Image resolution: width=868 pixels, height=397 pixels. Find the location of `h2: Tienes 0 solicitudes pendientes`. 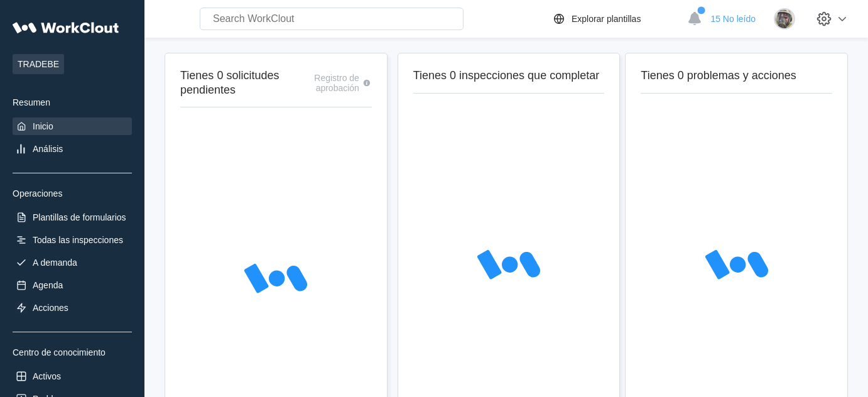

h2: Tienes 0 solicitudes pendientes is located at coordinates (236, 82).